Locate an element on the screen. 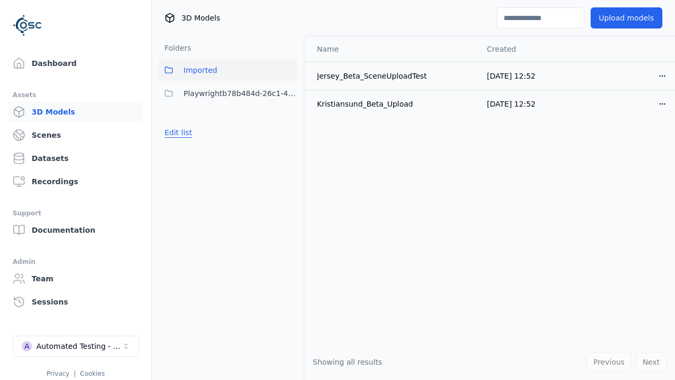 This screenshot has width=675, height=380. div: Admin is located at coordinates (75, 261).